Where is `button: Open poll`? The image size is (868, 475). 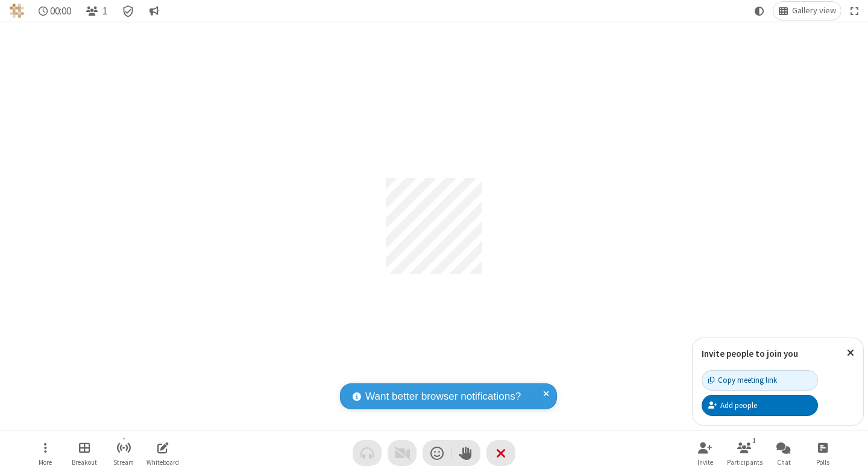 button: Open poll is located at coordinates (823, 453).